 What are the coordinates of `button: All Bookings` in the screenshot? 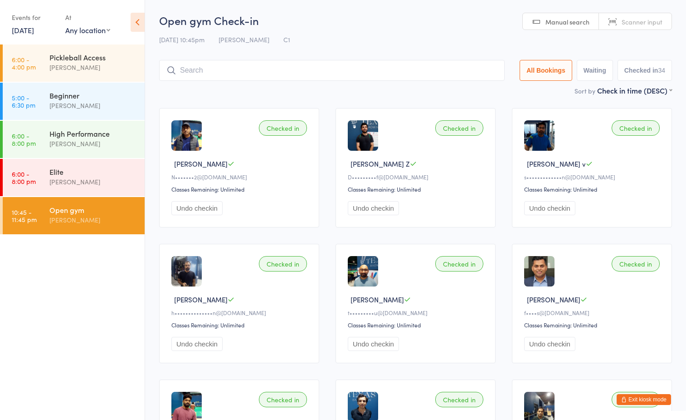 It's located at (546, 70).